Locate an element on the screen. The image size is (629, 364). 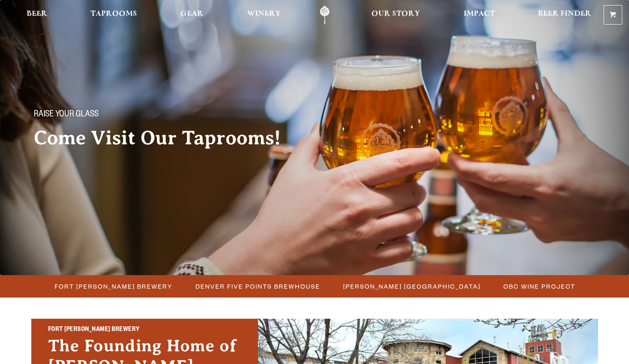
a: Impact is located at coordinates (480, 14).